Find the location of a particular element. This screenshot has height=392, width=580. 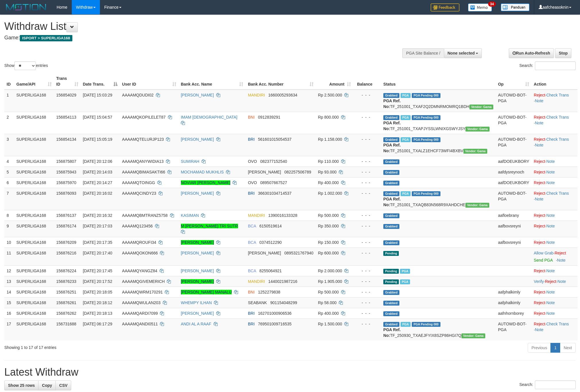

span: Rp 110.000 is located at coordinates (328, 161).